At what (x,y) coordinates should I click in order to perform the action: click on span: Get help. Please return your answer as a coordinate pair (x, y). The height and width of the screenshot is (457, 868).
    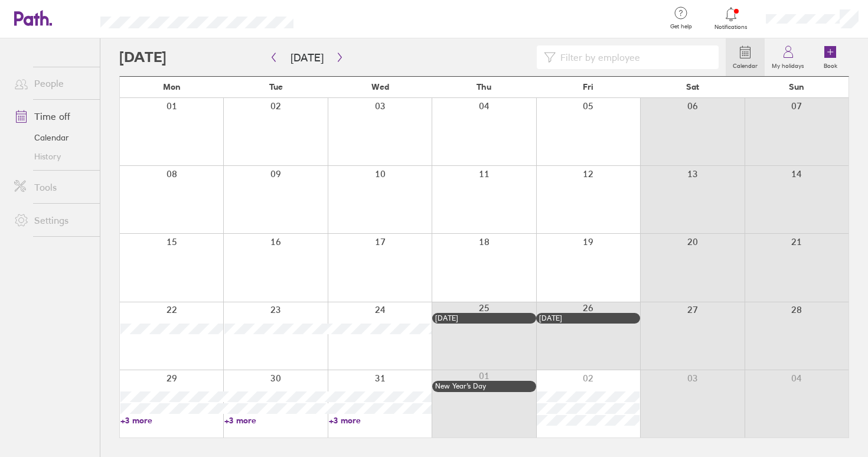
    Looking at the image, I should click on (681, 26).